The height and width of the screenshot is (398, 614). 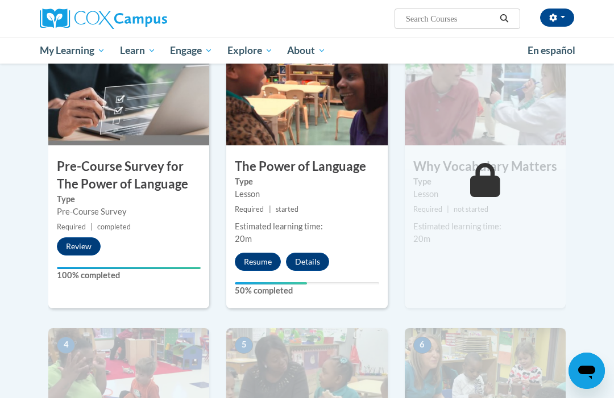 I want to click on span: 4, so click(x=66, y=345).